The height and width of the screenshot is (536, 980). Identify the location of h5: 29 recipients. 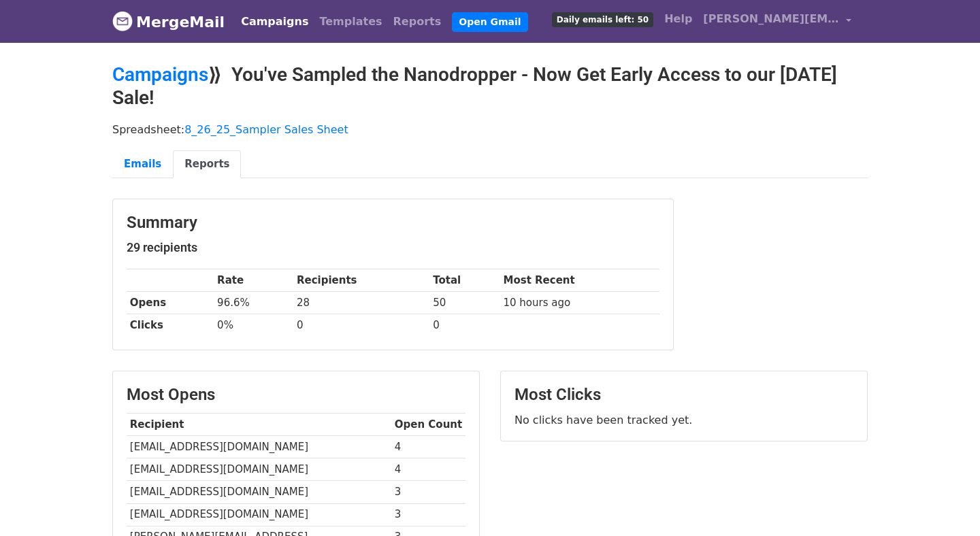
(392, 248).